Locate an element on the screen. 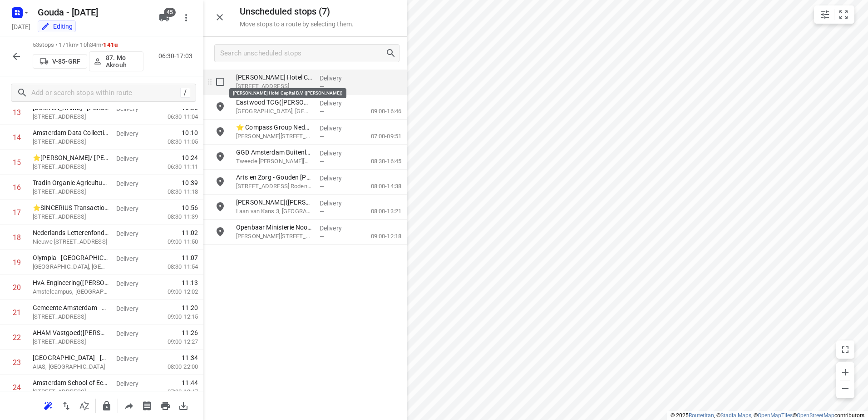  p: Move stops to a route by selecting them. is located at coordinates (296, 24).